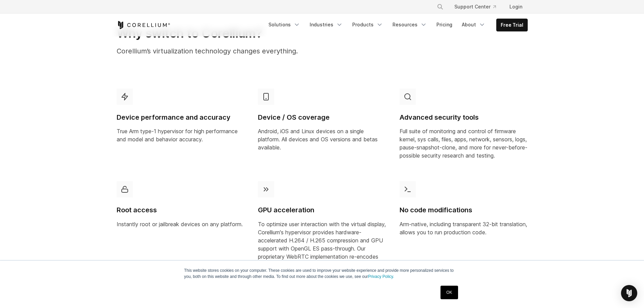  What do you see at coordinates (322, 210) in the screenshot?
I see `h4: GPU acceleration` at bounding box center [322, 210].